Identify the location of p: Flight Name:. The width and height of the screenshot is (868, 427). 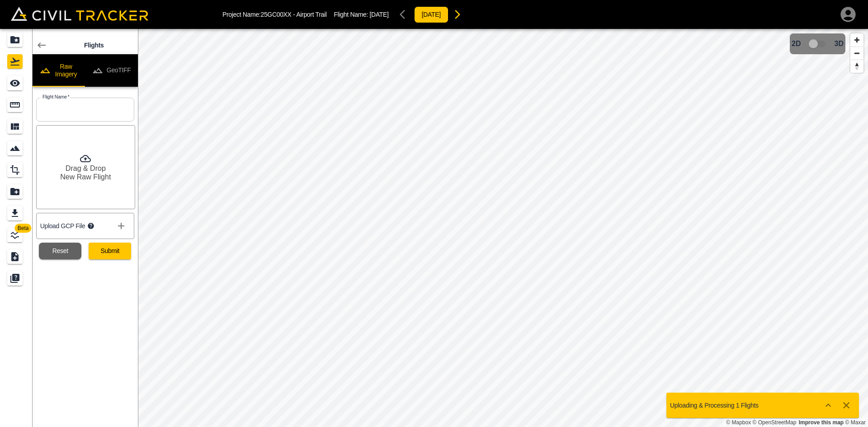
(361, 14).